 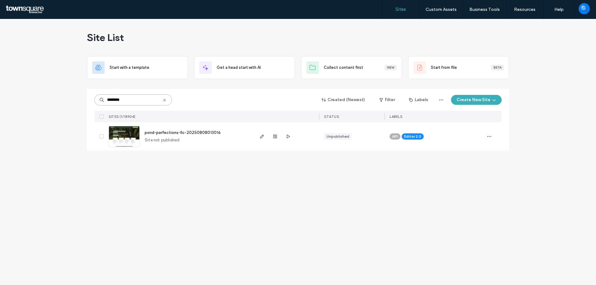 What do you see at coordinates (559, 9) in the screenshot?
I see `label: Help` at bounding box center [559, 9].